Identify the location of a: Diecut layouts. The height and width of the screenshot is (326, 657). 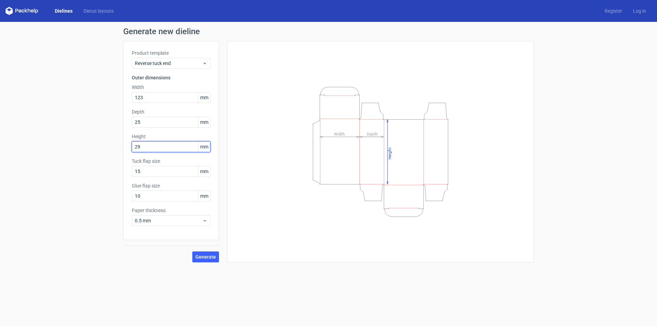
(99, 11).